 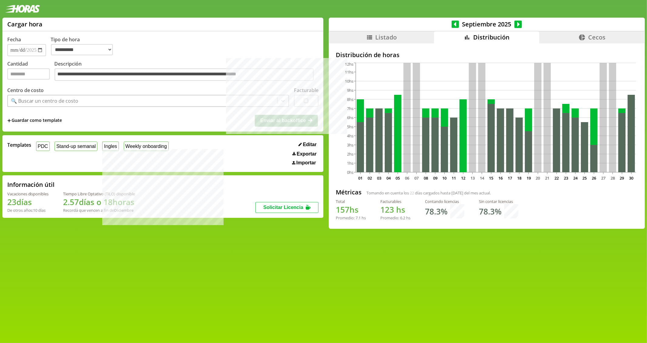 I want to click on span: Editar, so click(x=310, y=144).